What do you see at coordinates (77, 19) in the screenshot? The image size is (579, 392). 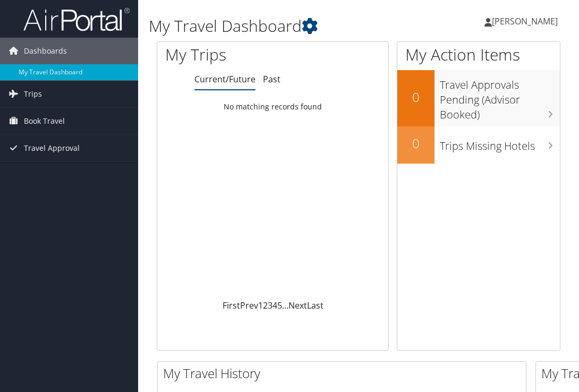 I see `img: airportal-logo.png` at bounding box center [77, 19].